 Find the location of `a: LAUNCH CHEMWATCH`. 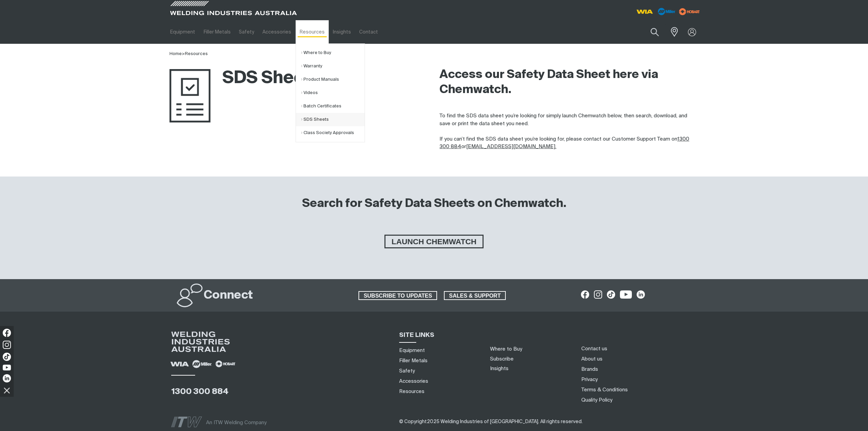

a: LAUNCH CHEMWATCH is located at coordinates (434, 241).